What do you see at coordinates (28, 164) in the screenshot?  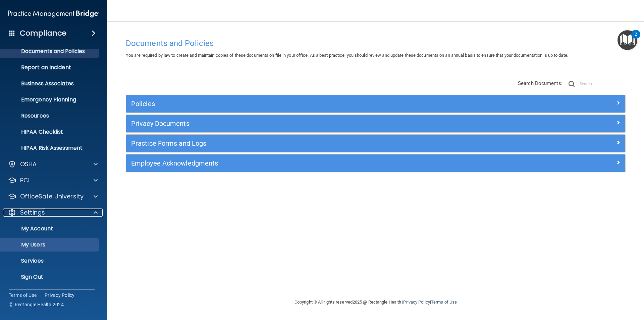 I see `p: OSHA` at bounding box center [28, 164].